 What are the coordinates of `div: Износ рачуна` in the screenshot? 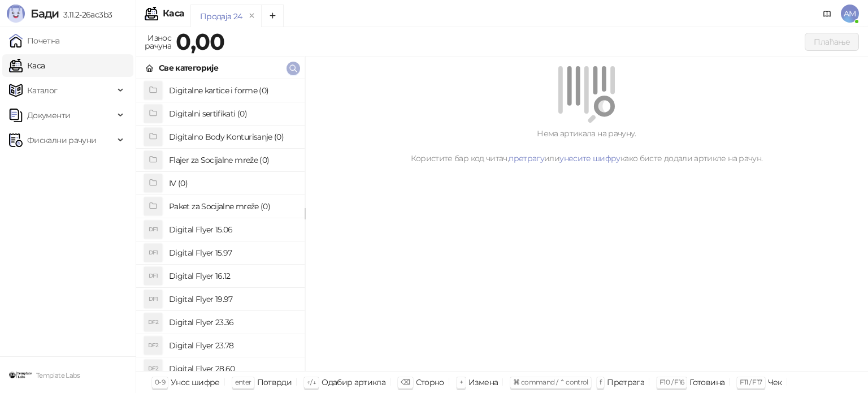 It's located at (158, 42).